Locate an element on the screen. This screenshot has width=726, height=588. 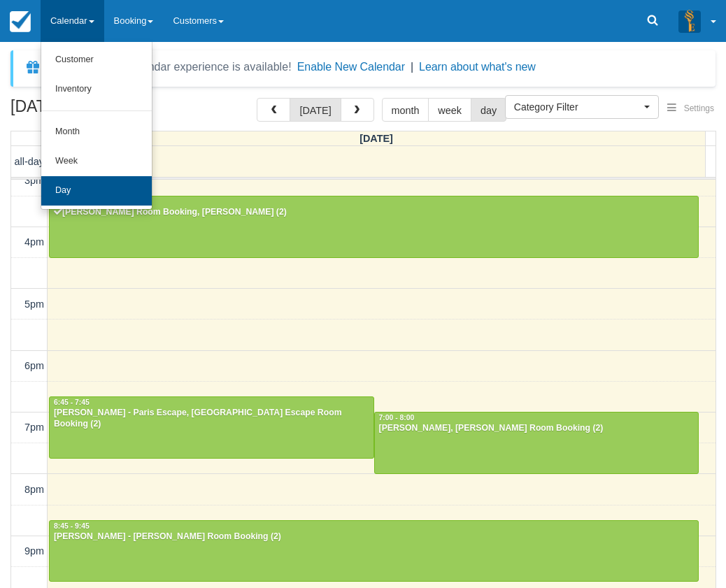
button: Enable New Calendar is located at coordinates (351, 67).